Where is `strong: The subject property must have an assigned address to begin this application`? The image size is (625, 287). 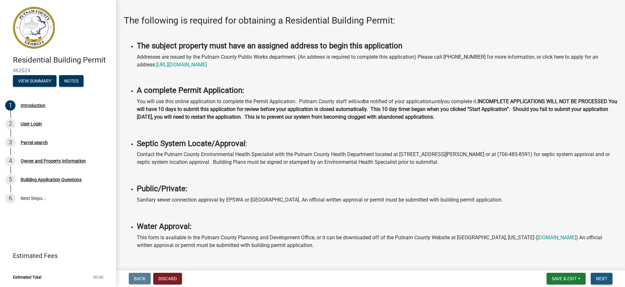
strong: The subject property must have an assigned address to begin this application is located at coordinates (269, 46).